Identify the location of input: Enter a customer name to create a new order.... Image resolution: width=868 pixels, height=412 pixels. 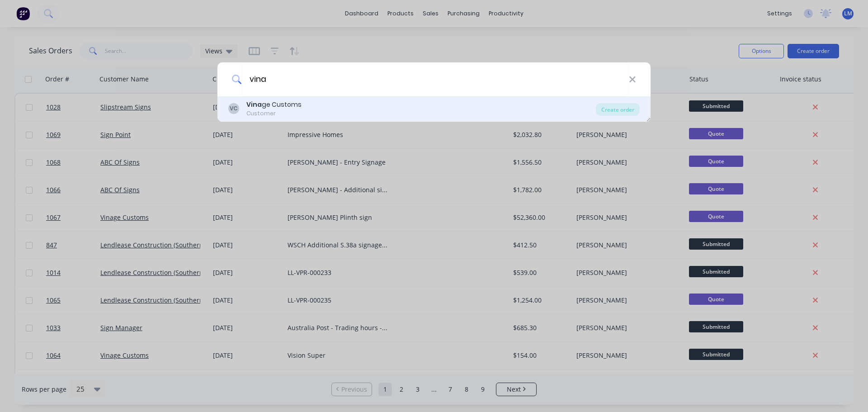
(435, 79).